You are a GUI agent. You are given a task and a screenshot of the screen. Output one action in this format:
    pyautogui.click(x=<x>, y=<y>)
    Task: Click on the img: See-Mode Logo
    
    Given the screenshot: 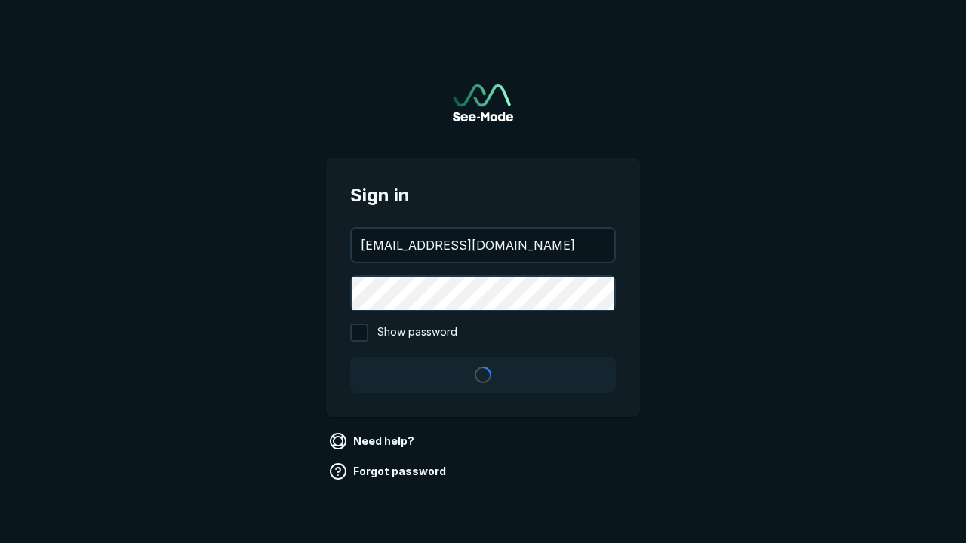 What is the action you would take?
    pyautogui.click(x=483, y=103)
    